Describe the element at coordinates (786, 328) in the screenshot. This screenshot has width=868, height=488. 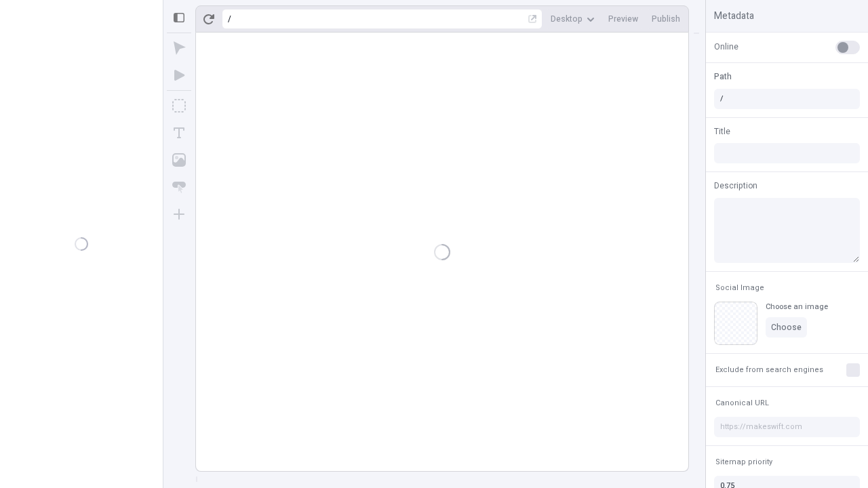
I see `button: Choose` at that location.